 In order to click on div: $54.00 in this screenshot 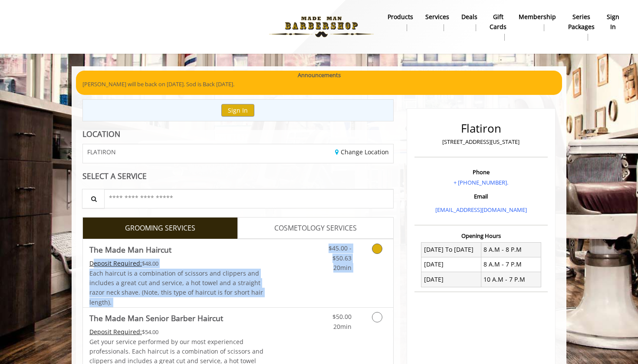, I will do `click(177, 332)`.